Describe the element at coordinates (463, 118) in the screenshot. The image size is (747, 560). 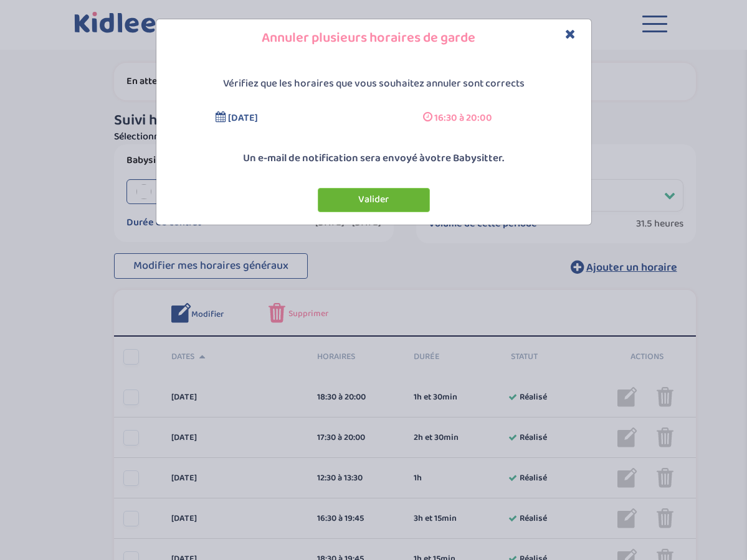
I see `span: 16:30 à 20:00` at that location.